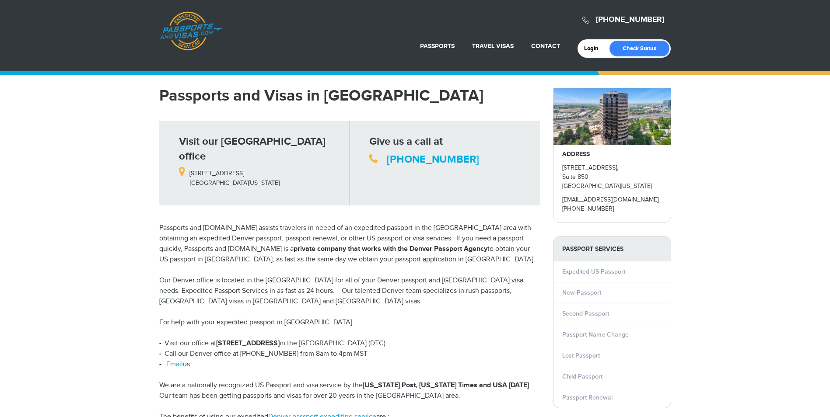 The width and height of the screenshot is (830, 417). What do you see at coordinates (612, 249) in the screenshot?
I see `strong: PASSPORT SERVICES` at bounding box center [612, 249].